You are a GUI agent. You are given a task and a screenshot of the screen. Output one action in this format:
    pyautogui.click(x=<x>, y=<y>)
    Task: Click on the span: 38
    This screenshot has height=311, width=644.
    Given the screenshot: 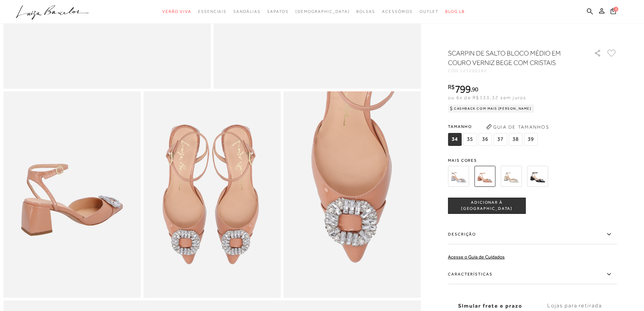 What is the action you would take?
    pyautogui.click(x=516, y=139)
    